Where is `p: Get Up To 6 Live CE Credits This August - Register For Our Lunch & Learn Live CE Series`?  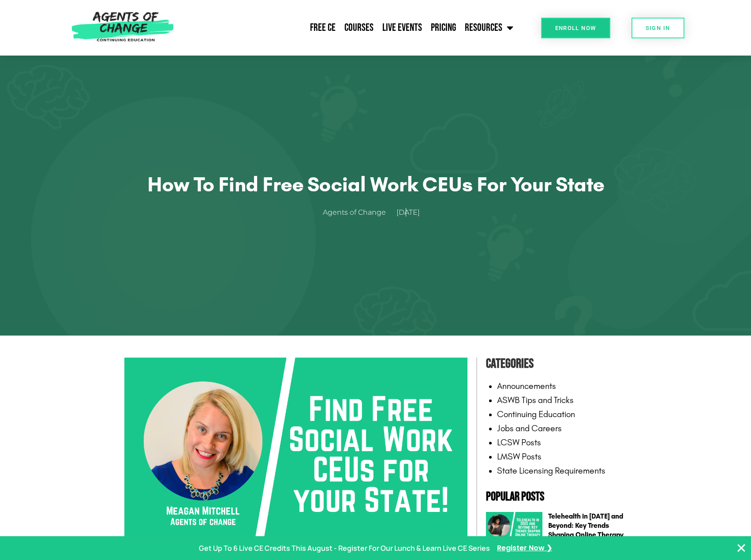 p: Get Up To 6 Live CE Credits This August - Register For Our Lunch & Learn Live CE Series is located at coordinates (344, 548).